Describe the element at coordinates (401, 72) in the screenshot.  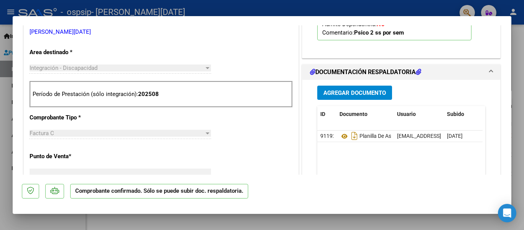
I see `mat-expansion-panel-header: DOCUMENTACIÓN RESPALDATORIA` at that location.